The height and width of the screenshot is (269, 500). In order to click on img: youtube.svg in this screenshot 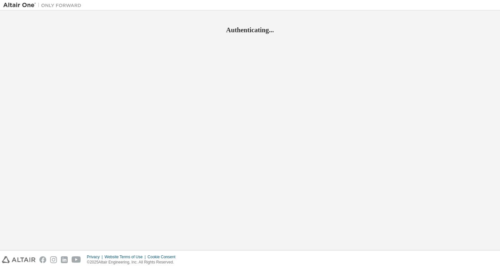, I will do `click(76, 260)`.